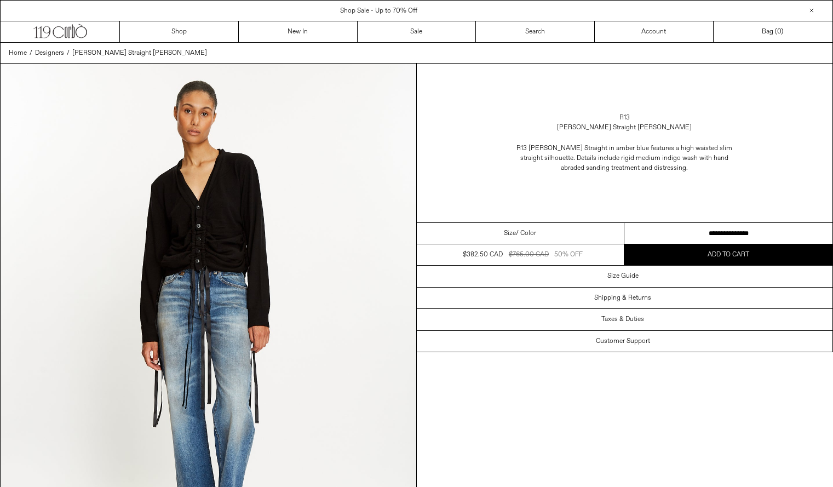 The image size is (833, 487). I want to click on span: / Color, so click(526, 233).